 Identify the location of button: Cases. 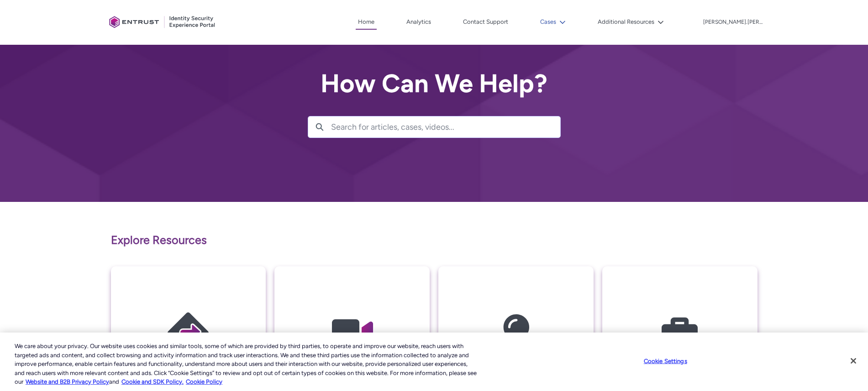
(553, 22).